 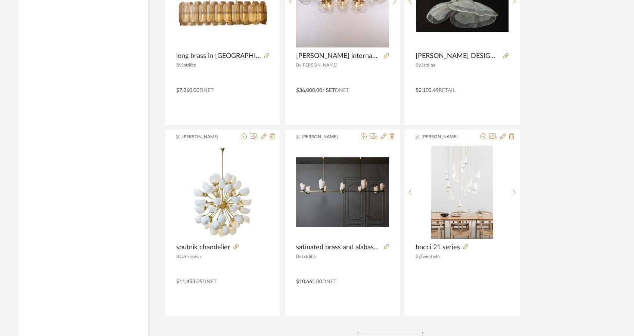 What do you see at coordinates (203, 247) in the screenshot?
I see `span: sputnik chandelier` at bounding box center [203, 247].